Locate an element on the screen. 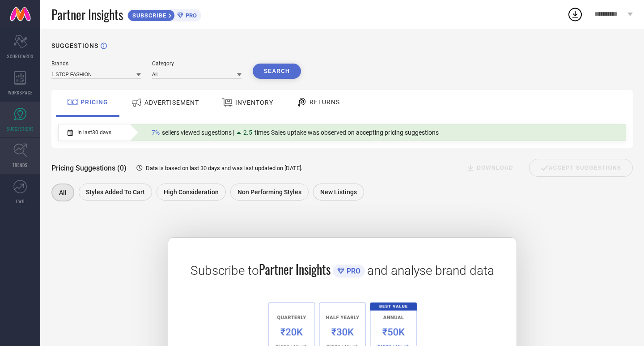  span: SUBSCRIBE is located at coordinates (148, 15).